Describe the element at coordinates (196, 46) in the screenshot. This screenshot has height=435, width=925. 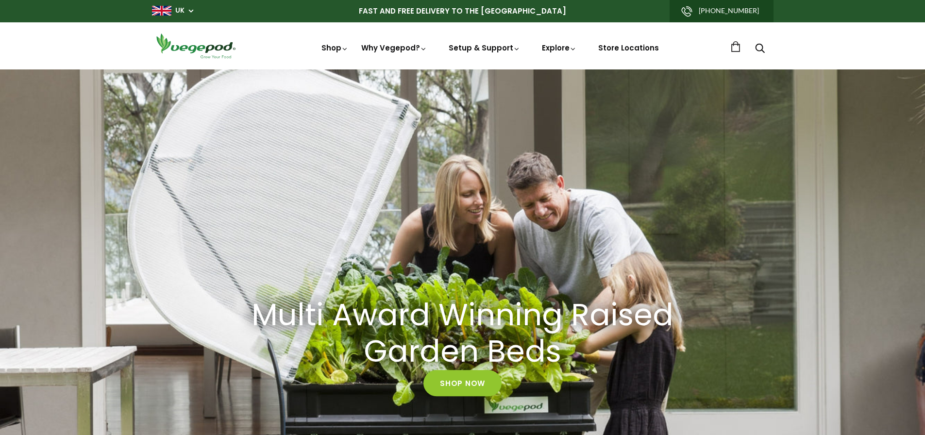
I see `img: Vegepod` at that location.